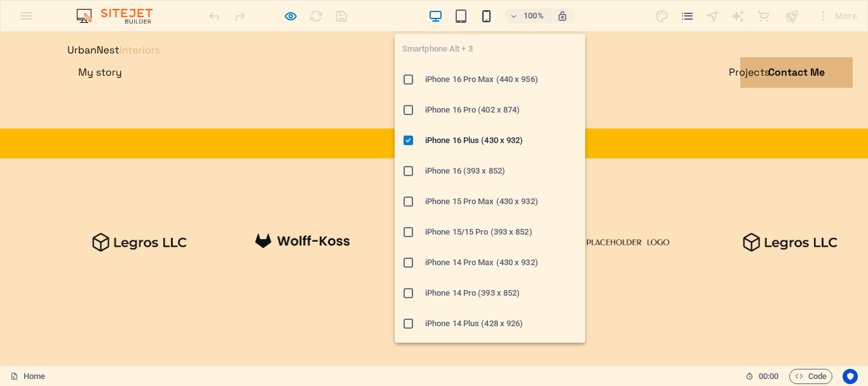  What do you see at coordinates (501, 110) in the screenshot?
I see `h6: iPhone 16 Pro (402 x 874)` at bounding box center [501, 110].